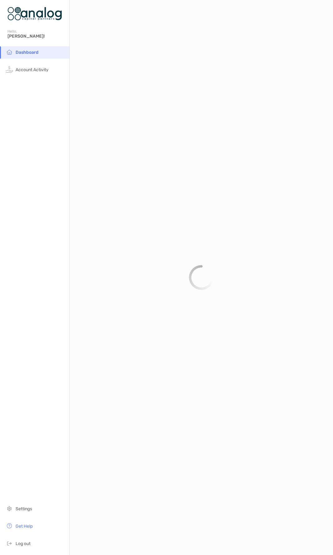 This screenshot has width=333, height=555. What do you see at coordinates (24, 509) in the screenshot?
I see `span: Settings` at bounding box center [24, 509].